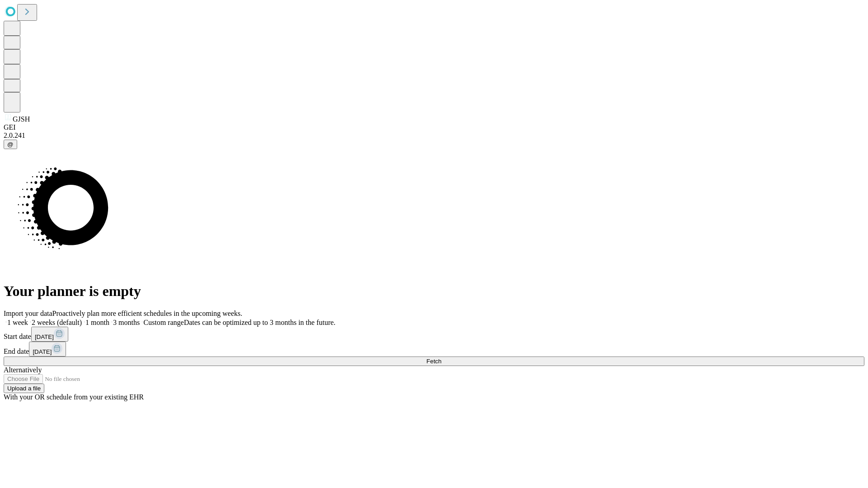 Image resolution: width=868 pixels, height=488 pixels. Describe the element at coordinates (147, 313) in the screenshot. I see `span: Proactively plan more efficient schedules in the upcoming weeks.` at that location.